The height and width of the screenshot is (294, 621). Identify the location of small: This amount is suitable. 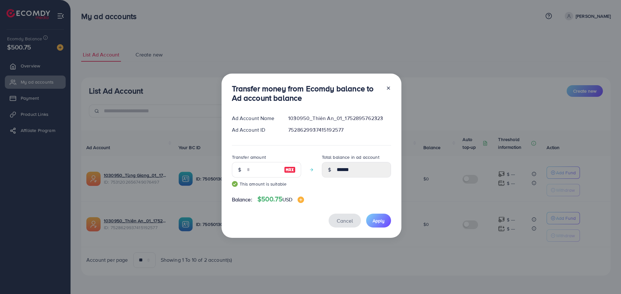
(266, 184).